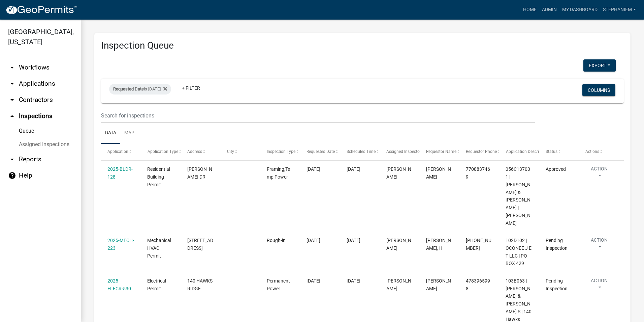  What do you see at coordinates (403, 152) in the screenshot?
I see `span: Assigned Inspector` at bounding box center [403, 152].